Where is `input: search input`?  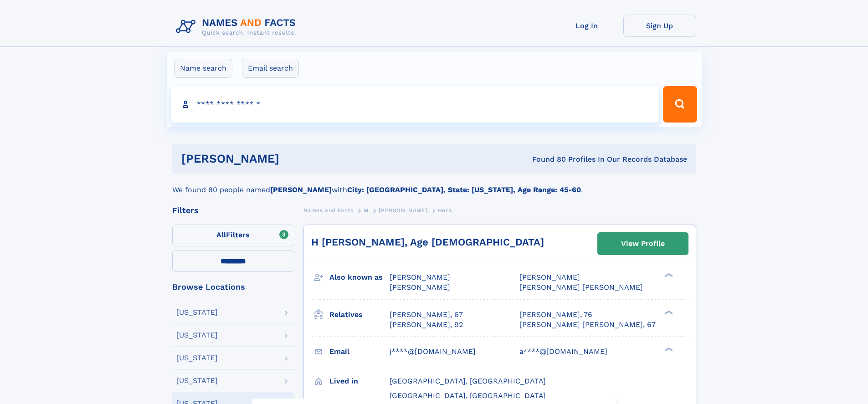
input: search input is located at coordinates (415, 104).